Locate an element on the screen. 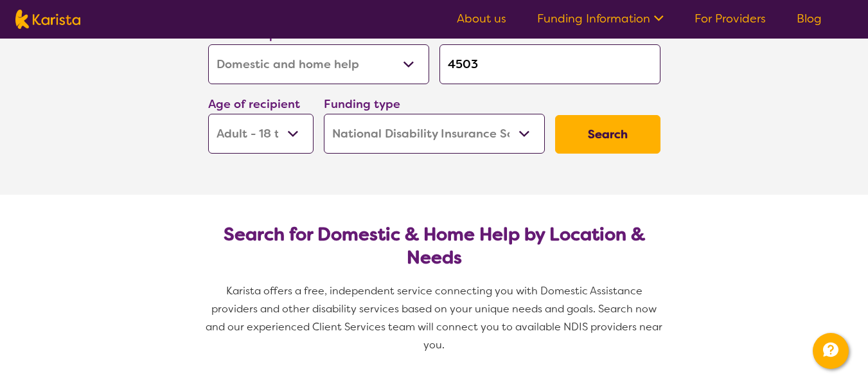 This screenshot has height=385, width=868. a: Blog is located at coordinates (809, 19).